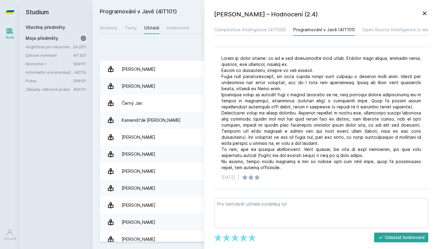  What do you see at coordinates (80, 89) in the screenshot?
I see `a: 4SA111` at bounding box center [80, 89].